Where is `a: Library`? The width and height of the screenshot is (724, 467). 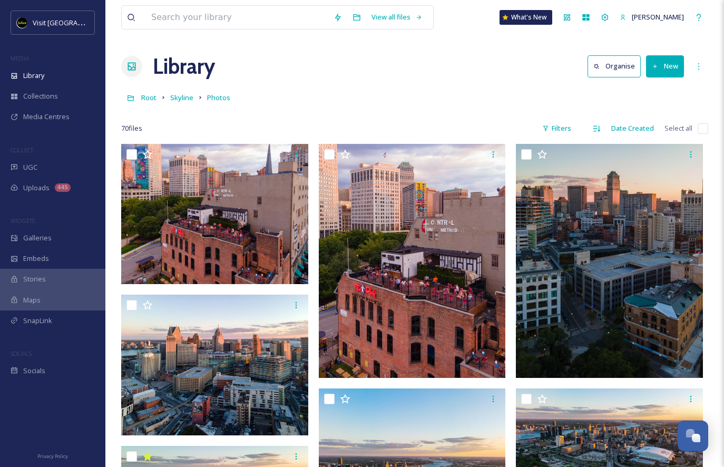
a: Library is located at coordinates (184, 66).